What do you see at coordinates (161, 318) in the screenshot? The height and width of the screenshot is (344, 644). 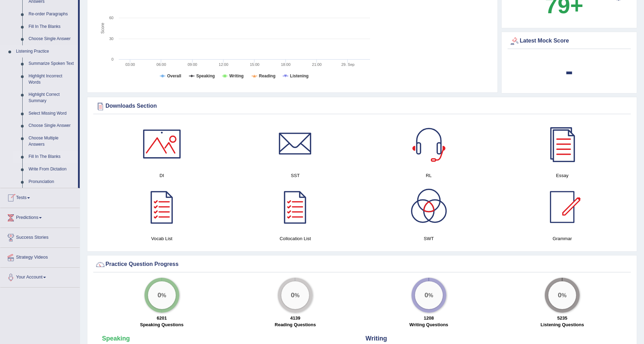 I see `strong: 6201` at bounding box center [161, 318].